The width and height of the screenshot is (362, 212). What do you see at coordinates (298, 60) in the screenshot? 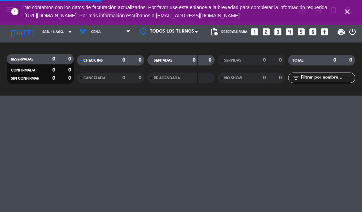
I see `span: TOTAL` at bounding box center [298, 60].